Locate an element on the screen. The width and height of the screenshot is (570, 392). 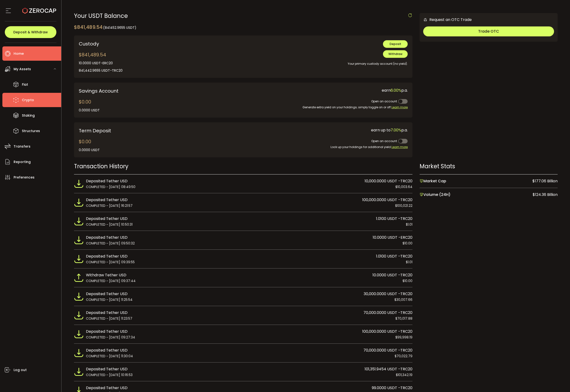
span: Log out is located at coordinates (20, 370).